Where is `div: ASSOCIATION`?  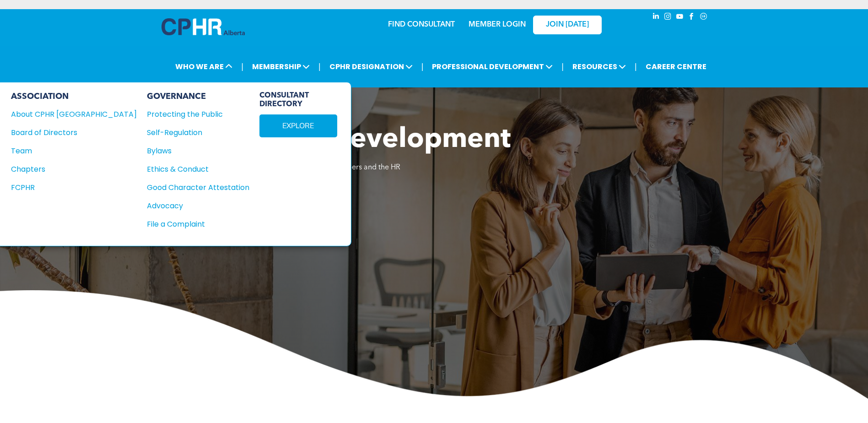
div: ASSOCIATION is located at coordinates (74, 97).